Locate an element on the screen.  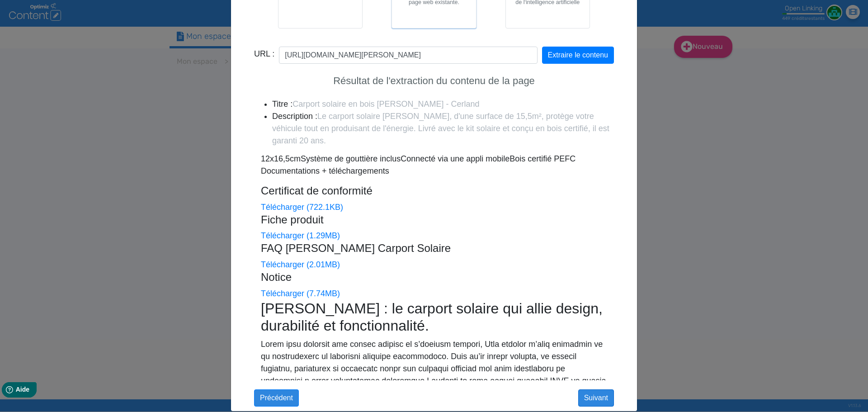
button: Suivant is located at coordinates (595, 397).